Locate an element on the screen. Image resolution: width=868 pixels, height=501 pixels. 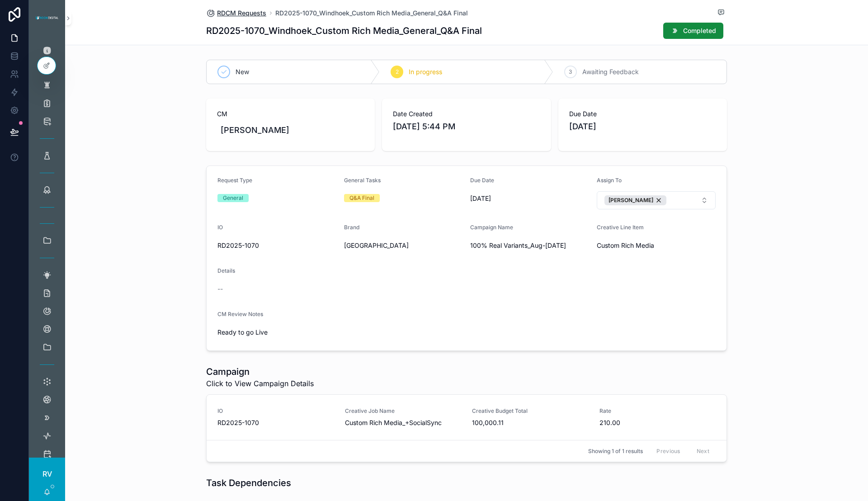
span: In progress is located at coordinates (425, 72).